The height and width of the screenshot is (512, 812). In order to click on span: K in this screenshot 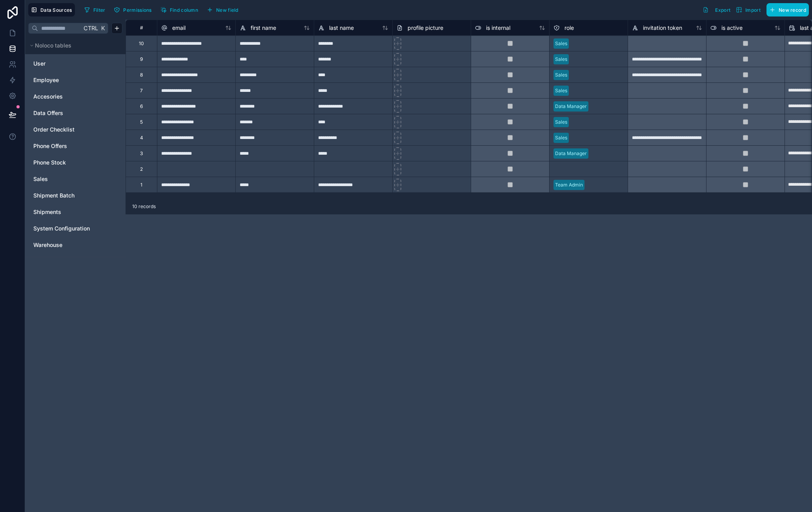, I will do `click(102, 29)`.